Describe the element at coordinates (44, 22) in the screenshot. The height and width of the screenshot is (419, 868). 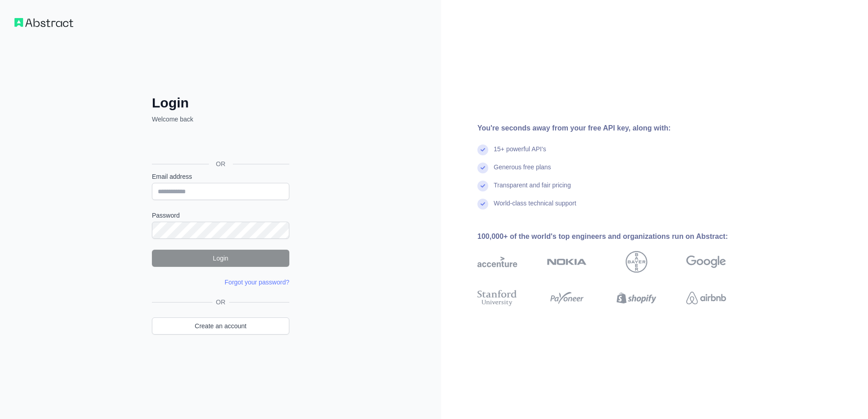
I see `img: Workflow` at that location.